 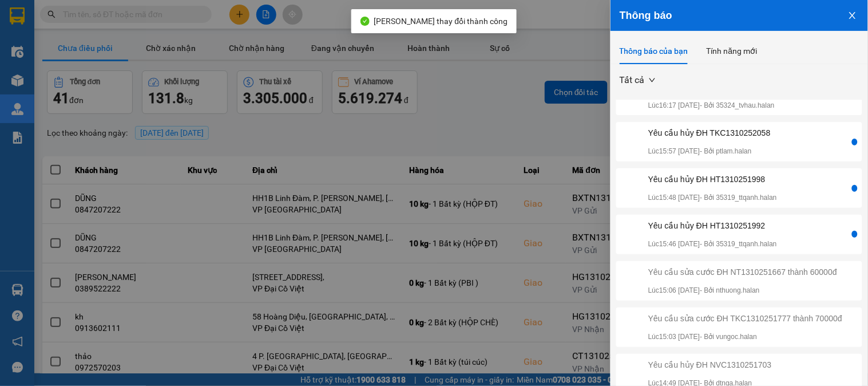 I want to click on div: Yêu cầu hủy ĐH HT1310251992, so click(x=712, y=226).